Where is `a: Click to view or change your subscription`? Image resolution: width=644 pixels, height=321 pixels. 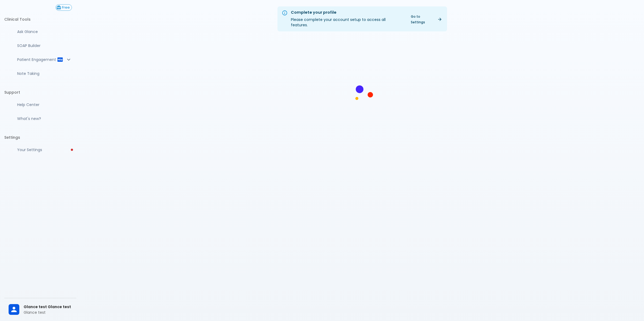
a: Click to view or change your subscription is located at coordinates (66, 8).